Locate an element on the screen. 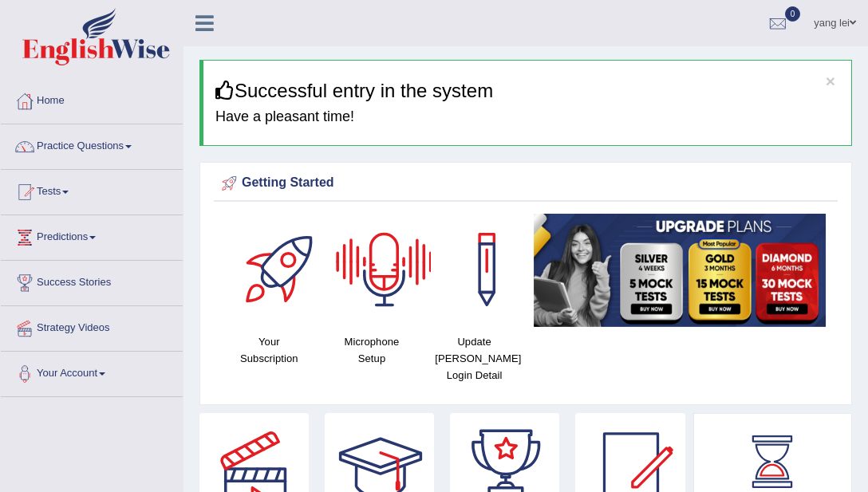  a: Your Account is located at coordinates (92, 372).